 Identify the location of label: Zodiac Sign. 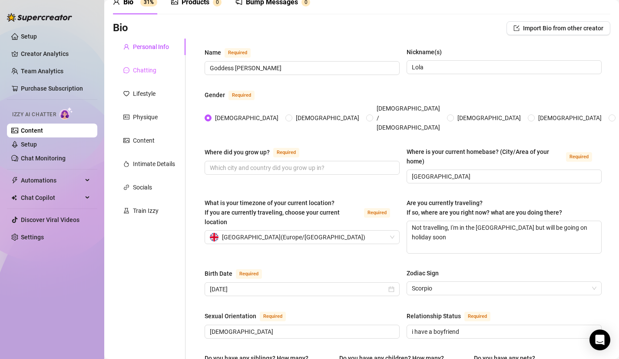
(425, 273).